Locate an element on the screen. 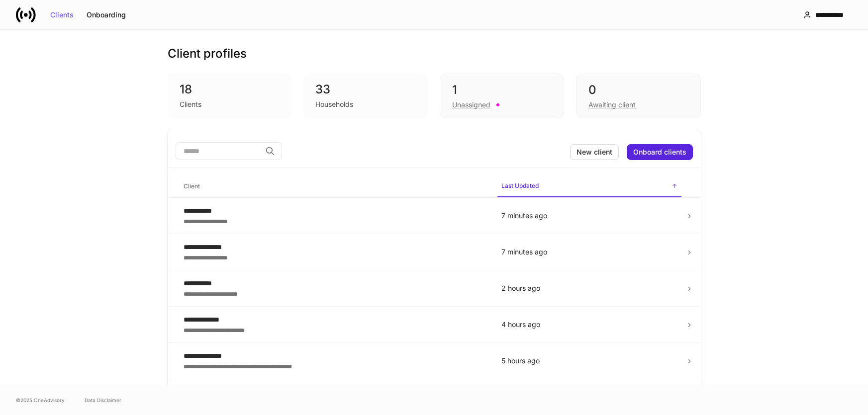 This screenshot has width=868, height=415. div: 33 is located at coordinates (366, 90).